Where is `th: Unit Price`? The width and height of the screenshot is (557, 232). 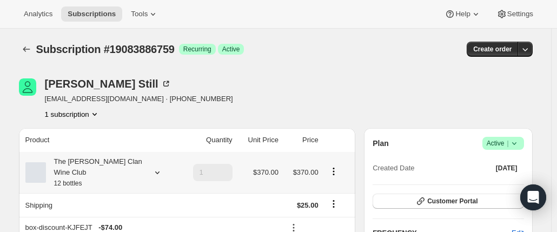 th: Unit Price is located at coordinates (259, 140).